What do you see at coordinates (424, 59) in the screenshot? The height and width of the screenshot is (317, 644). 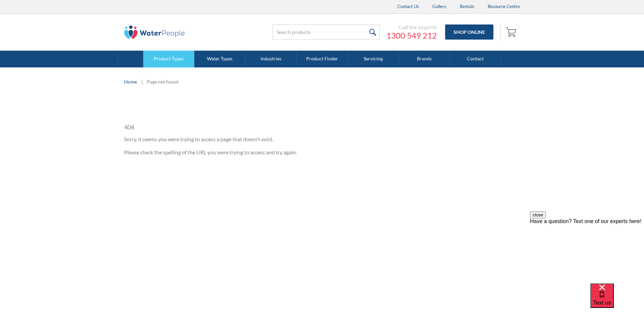 I see `a: Brands` at bounding box center [424, 59].